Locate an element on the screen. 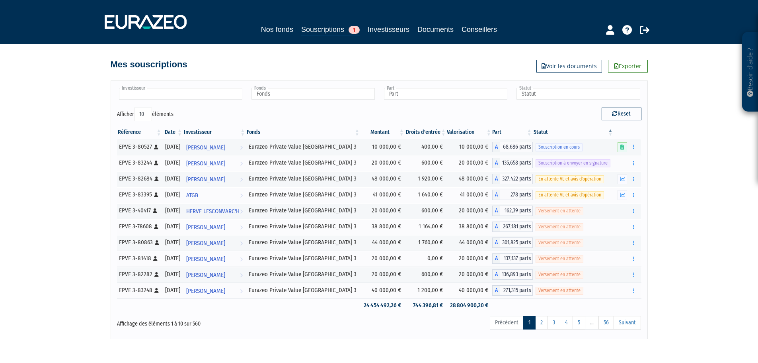  div: EPVE 3-82684 is located at coordinates (139, 178).